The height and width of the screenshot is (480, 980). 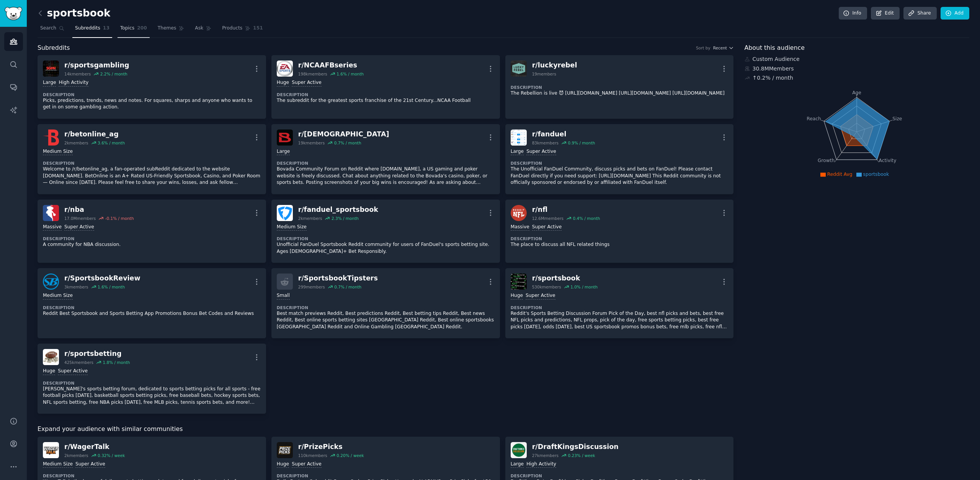 What do you see at coordinates (620, 159) in the screenshot?
I see `a: fanduelr/fanduel83kmembers0.9% / monthLargeSuper ActiveDescriptionThe Unofficial FanDuel Communit...` at bounding box center [620, 159].